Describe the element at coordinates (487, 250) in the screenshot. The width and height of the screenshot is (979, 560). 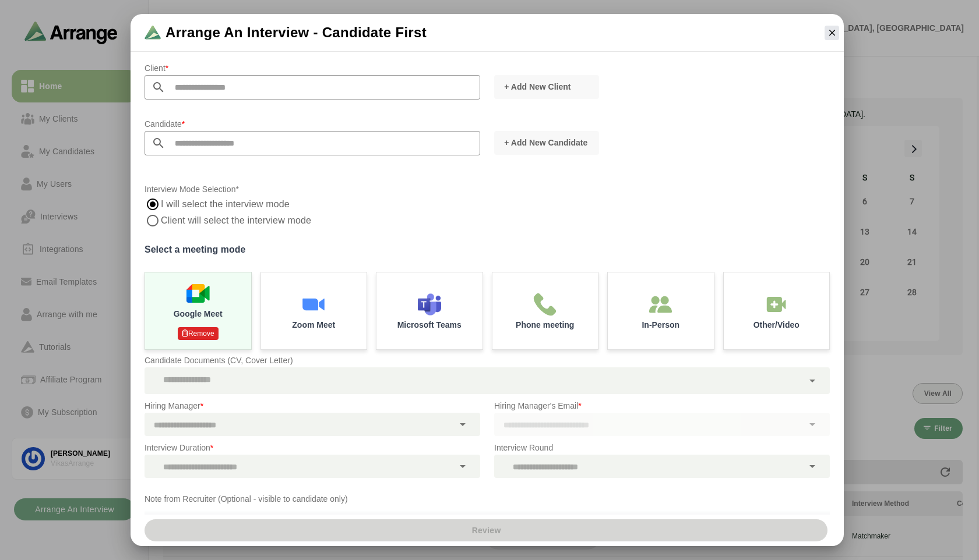
I see `label: Select a meeting mode` at that location.